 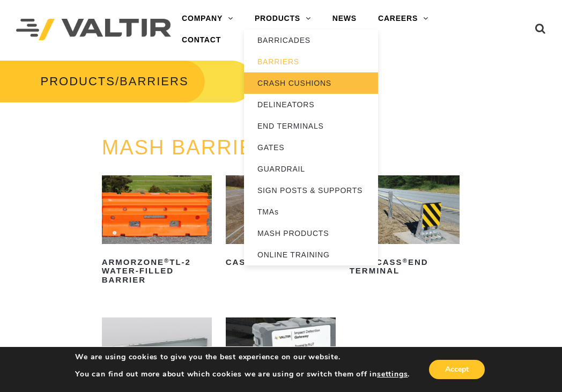 I want to click on img: Valtir, so click(x=93, y=29).